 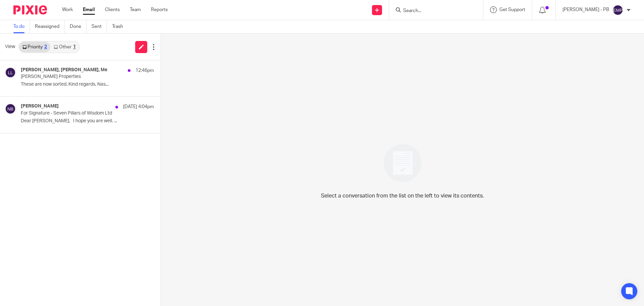 I want to click on a: Reports, so click(x=159, y=10).